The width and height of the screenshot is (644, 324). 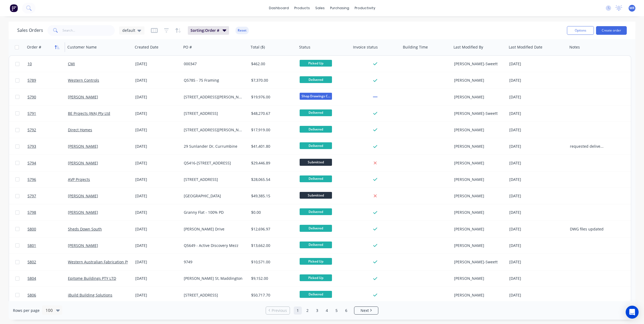 What do you see at coordinates (92, 278) in the screenshot?
I see `a: Epitome Buildings PTY LTD` at bounding box center [92, 278].